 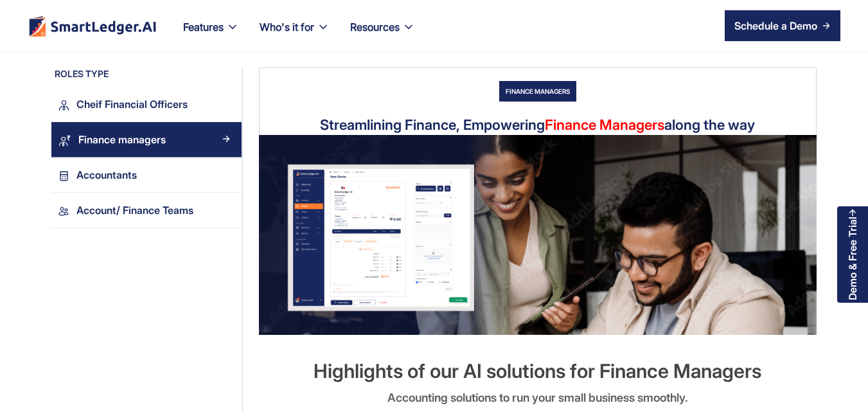 I want to click on div: ROLES TYPE, so click(x=146, y=77).